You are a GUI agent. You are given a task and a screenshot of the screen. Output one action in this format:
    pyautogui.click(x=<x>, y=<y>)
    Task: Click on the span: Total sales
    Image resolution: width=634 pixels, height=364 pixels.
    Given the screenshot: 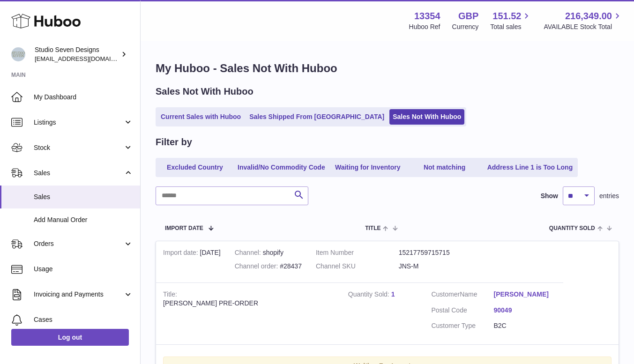 What is the action you would take?
    pyautogui.click(x=511, y=27)
    